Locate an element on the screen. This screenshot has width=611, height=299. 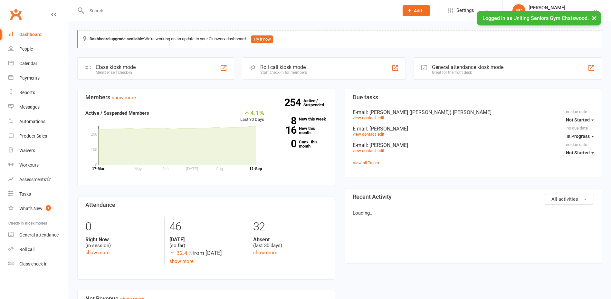
div: We're working on an update to your Clubworx dashboard. is located at coordinates (340, 39).